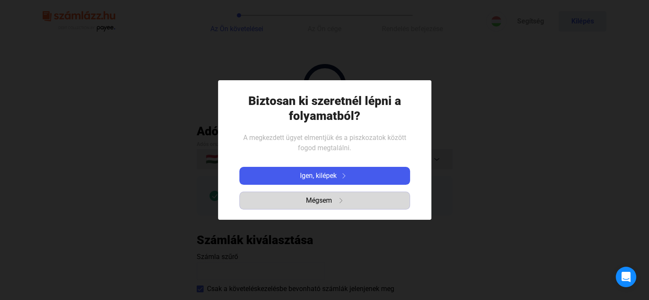 The height and width of the screenshot is (300, 649). I want to click on span: Igen, kilépek, so click(318, 176).